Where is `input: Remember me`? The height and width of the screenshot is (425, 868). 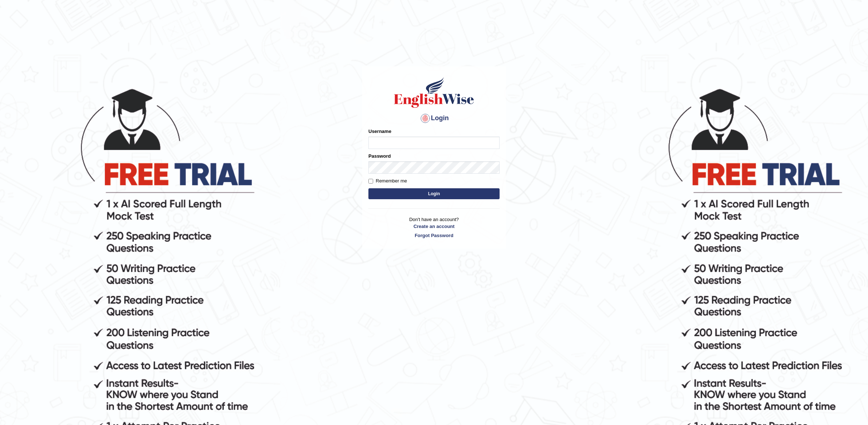 input: Remember me is located at coordinates (370, 181).